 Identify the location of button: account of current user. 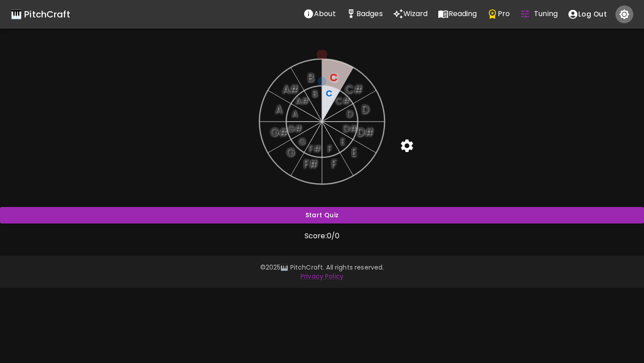
(587, 14).